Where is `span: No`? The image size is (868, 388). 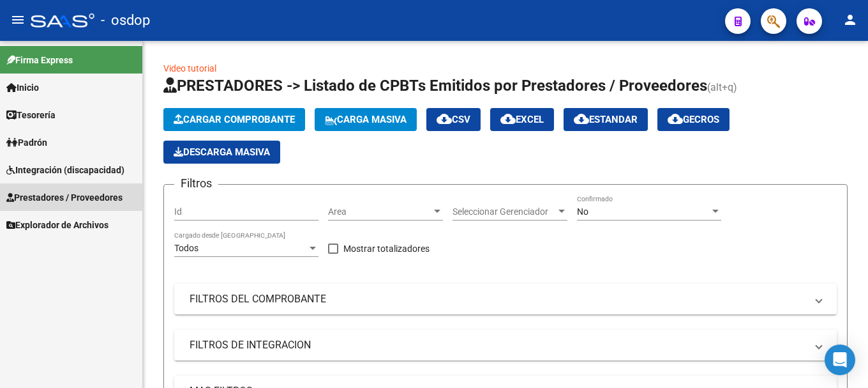
span: No is located at coordinates (583, 211).